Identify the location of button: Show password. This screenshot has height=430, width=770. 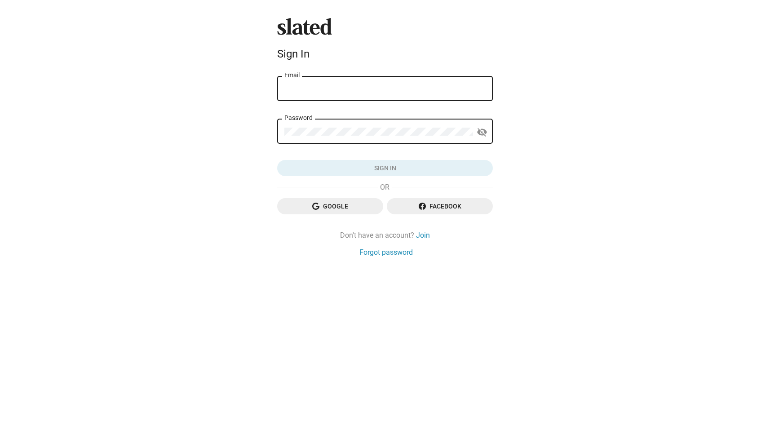
(482, 132).